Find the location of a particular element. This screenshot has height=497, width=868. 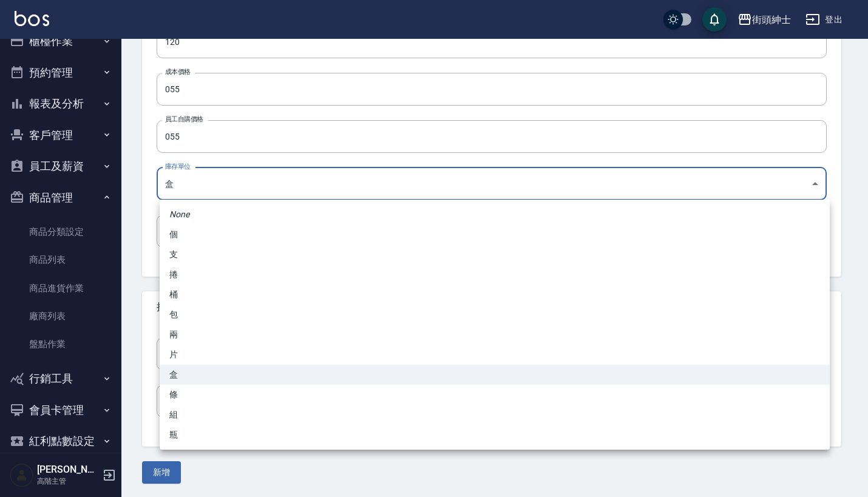

li: 兩 is located at coordinates (494, 334).